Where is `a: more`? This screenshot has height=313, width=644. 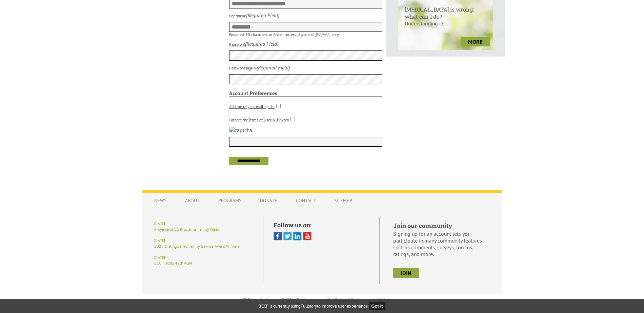
a: more is located at coordinates (475, 42).